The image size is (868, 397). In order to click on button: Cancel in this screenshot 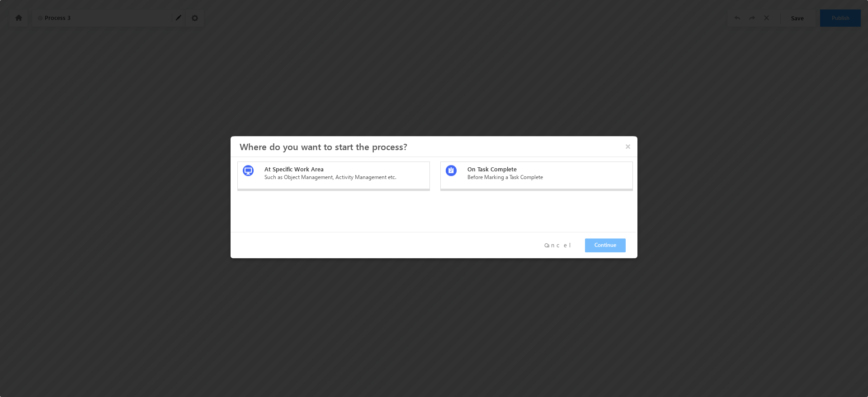, I will do `click(561, 245)`.